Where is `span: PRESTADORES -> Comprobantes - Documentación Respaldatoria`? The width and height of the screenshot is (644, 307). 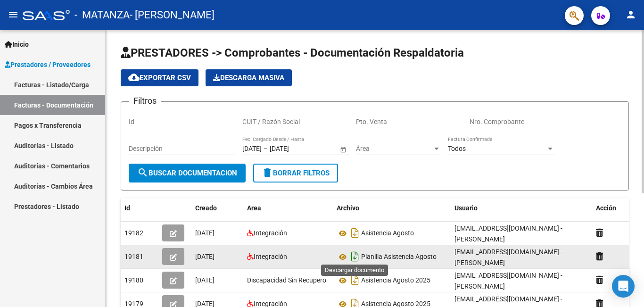 span: PRESTADORES -> Comprobantes - Documentación Respaldatoria is located at coordinates (292, 53).